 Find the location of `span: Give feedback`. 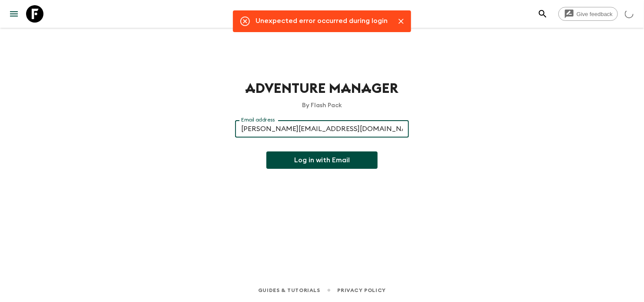

span: Give feedback is located at coordinates (595, 14).